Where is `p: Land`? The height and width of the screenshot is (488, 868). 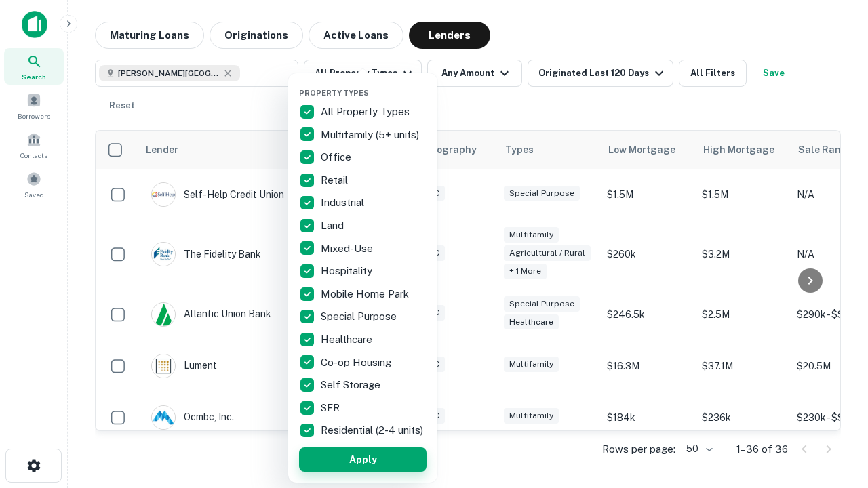 p: Land is located at coordinates (333, 226).